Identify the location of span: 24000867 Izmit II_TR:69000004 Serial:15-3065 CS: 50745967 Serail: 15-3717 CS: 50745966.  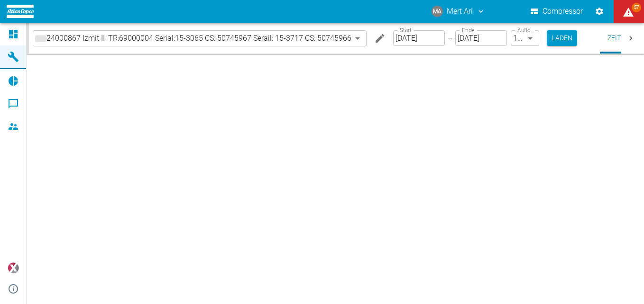
(199, 38).